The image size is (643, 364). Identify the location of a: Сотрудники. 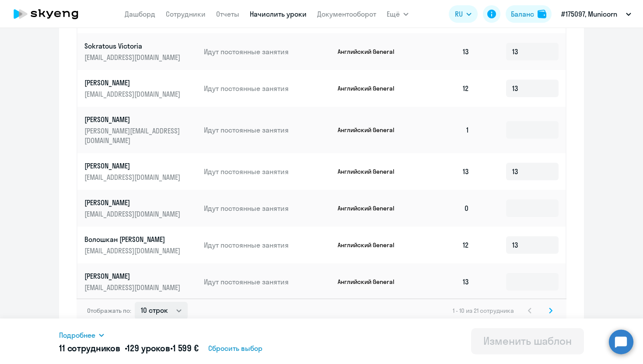
(186, 14).